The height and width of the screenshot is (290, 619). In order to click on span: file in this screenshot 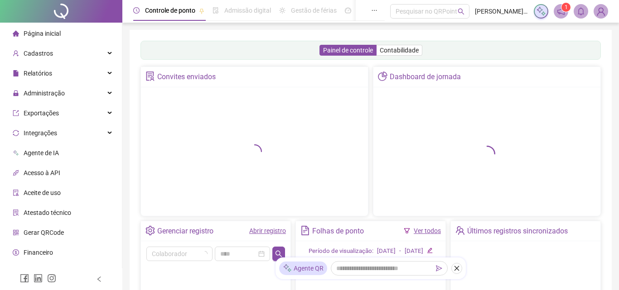, I will do `click(16, 73)`.